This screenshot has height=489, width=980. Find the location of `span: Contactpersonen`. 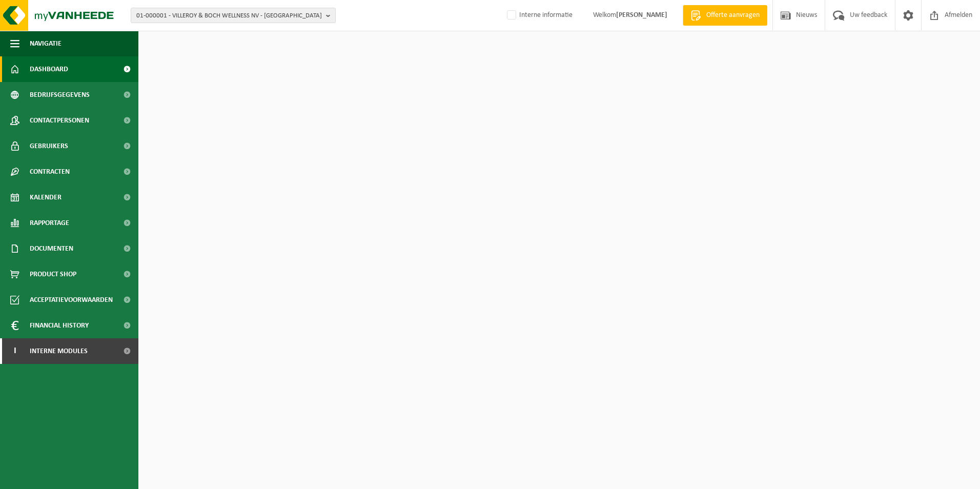

span: Contactpersonen is located at coordinates (59, 120).